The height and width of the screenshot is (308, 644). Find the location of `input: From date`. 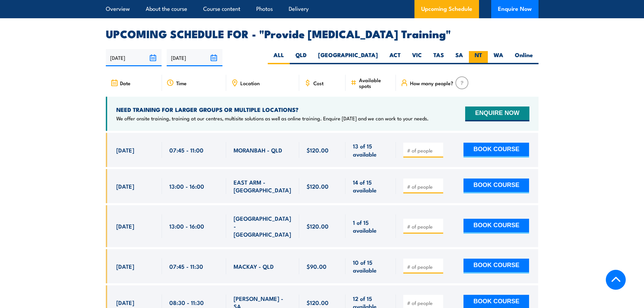

input: From date is located at coordinates (134, 58).